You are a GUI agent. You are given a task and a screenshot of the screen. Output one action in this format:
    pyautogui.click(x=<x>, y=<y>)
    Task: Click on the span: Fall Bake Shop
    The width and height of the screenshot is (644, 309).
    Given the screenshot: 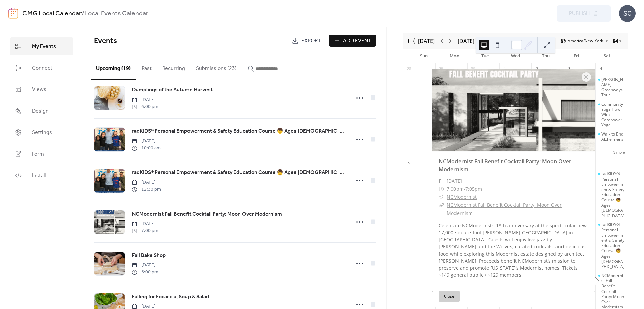 What is the action you would take?
    pyautogui.click(x=148, y=255)
    